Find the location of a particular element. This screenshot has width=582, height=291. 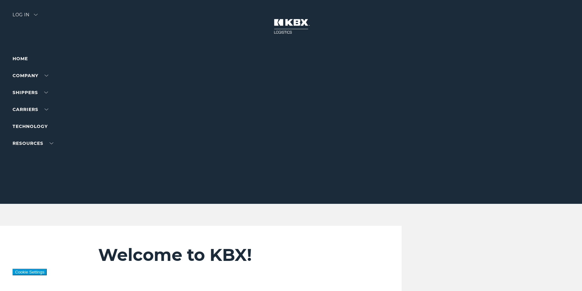

a: SHIPPERS is located at coordinates (30, 93).